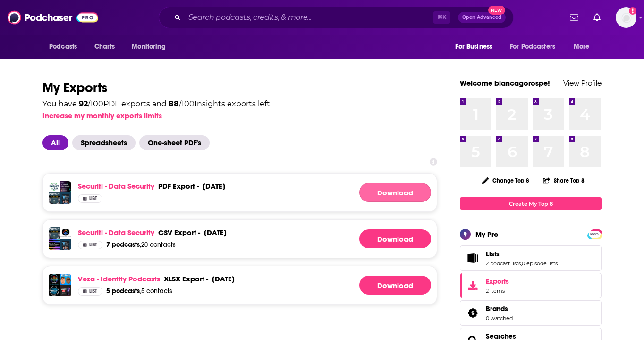  Describe the element at coordinates (633, 11) in the screenshot. I see `svg: Add a profile image` at that location.